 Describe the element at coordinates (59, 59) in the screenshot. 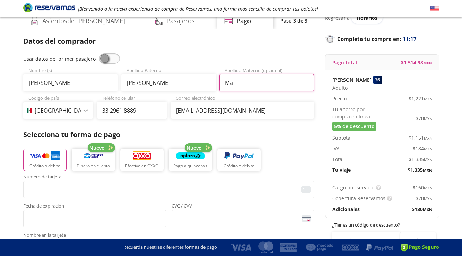

I see `span: Usar datos del primer pasajero` at that location.